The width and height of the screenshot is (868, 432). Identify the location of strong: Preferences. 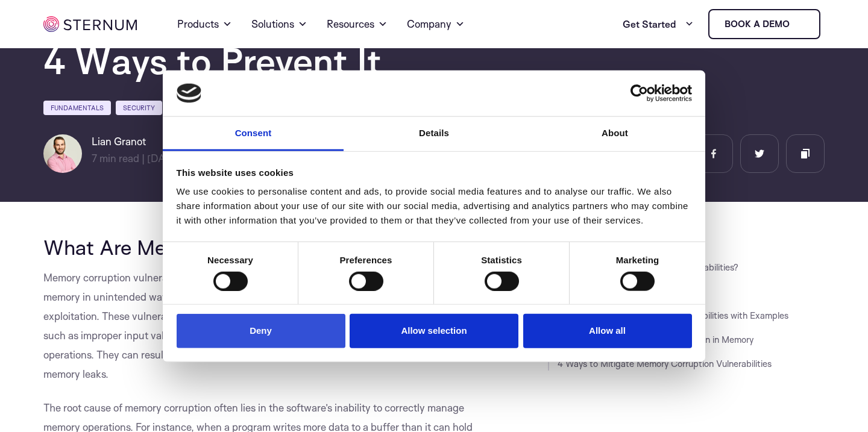
(365, 260).